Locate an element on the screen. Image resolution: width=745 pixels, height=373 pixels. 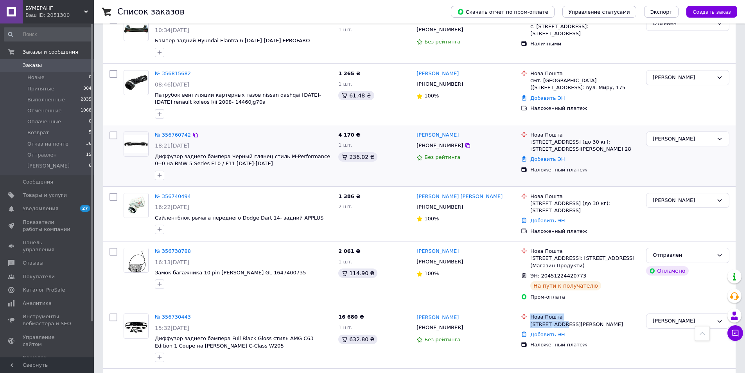
a: № 356740494 is located at coordinates (173, 196).